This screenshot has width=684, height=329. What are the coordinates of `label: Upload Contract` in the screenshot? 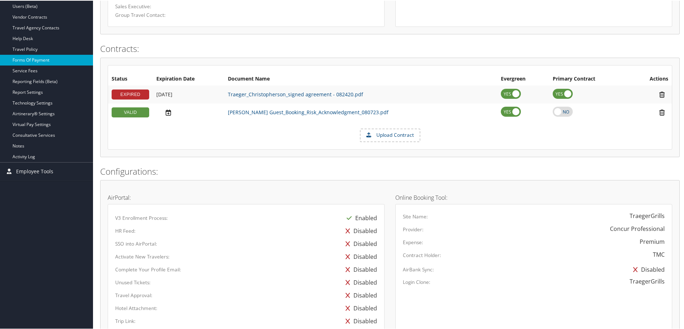 It's located at (390, 134).